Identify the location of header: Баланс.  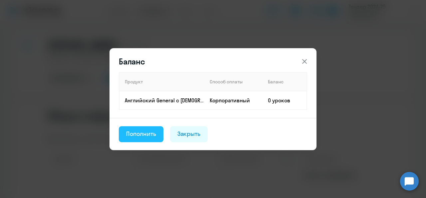
(213, 62).